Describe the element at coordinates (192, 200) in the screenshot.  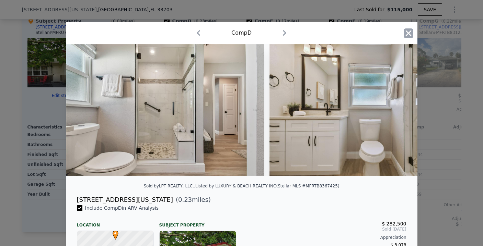
I see `span: ( miles)` at that location.